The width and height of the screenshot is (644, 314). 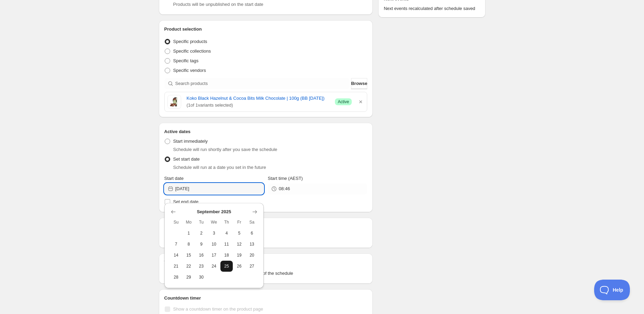 I want to click on span: 6, so click(x=252, y=233).